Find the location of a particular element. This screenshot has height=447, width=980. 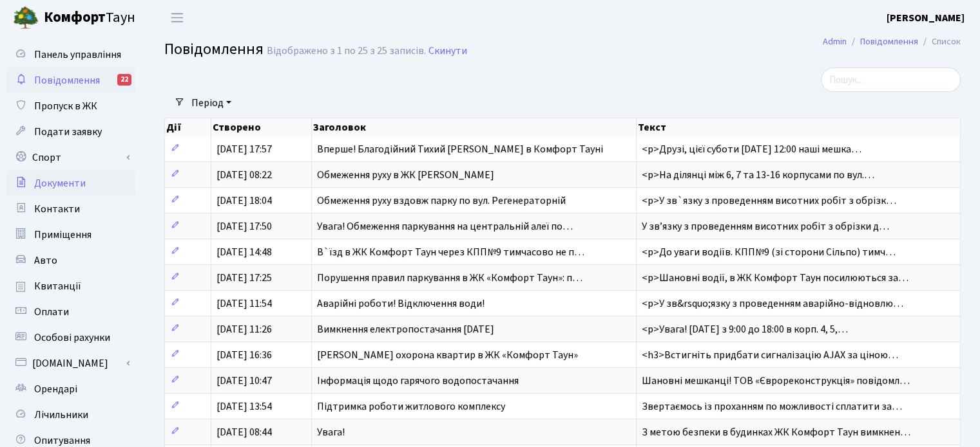

a: Контакти is located at coordinates (70, 209).